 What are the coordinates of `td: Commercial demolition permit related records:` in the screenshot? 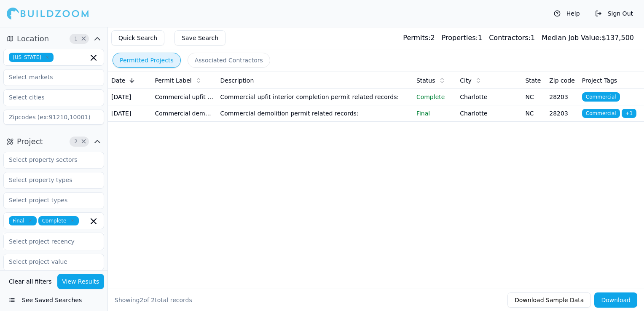 It's located at (315, 113).